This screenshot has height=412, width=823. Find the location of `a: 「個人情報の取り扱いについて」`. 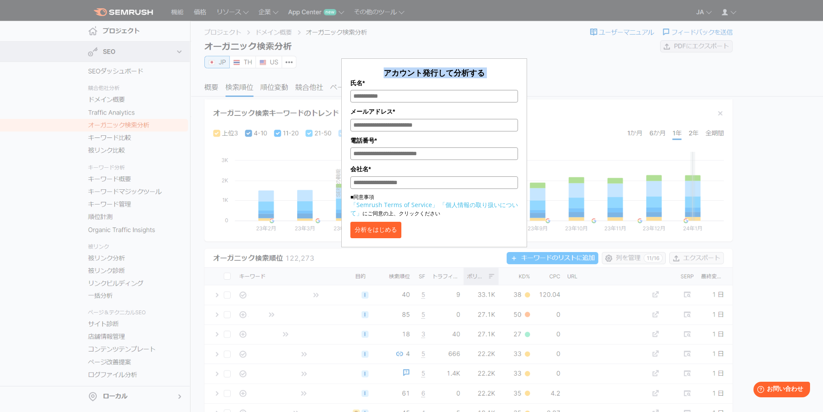

a: 「個人情報の取り扱いについて」 is located at coordinates (434, 209).